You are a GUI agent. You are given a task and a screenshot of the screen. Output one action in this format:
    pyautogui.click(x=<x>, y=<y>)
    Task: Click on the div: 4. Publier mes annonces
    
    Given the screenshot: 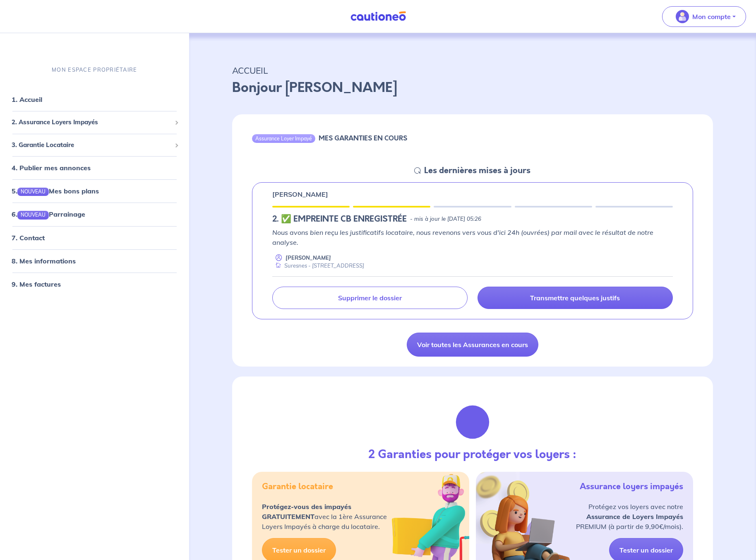 What is the action you would take?
    pyautogui.click(x=95, y=168)
    